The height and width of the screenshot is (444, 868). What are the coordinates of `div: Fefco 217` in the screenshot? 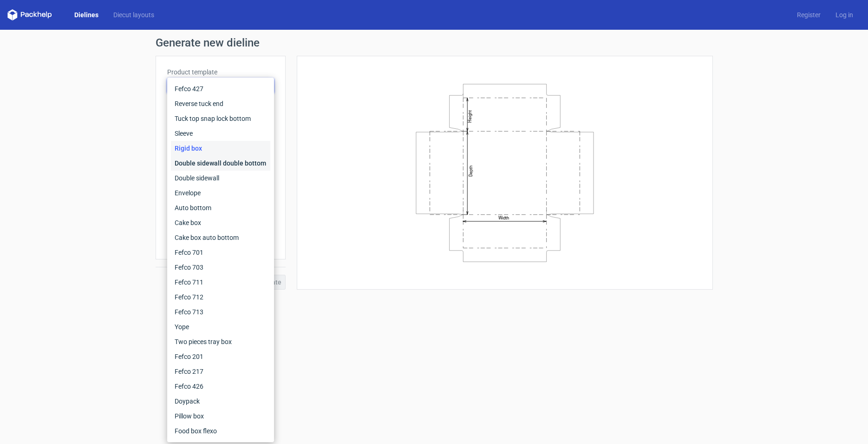 It's located at (221, 371).